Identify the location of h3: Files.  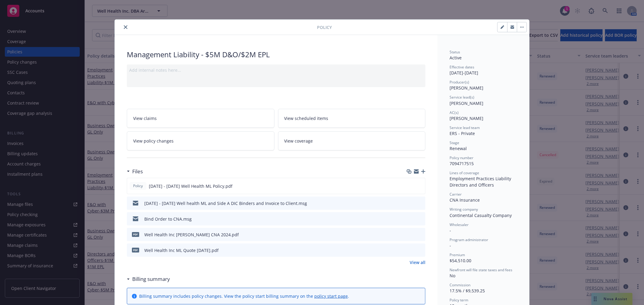
(137, 172).